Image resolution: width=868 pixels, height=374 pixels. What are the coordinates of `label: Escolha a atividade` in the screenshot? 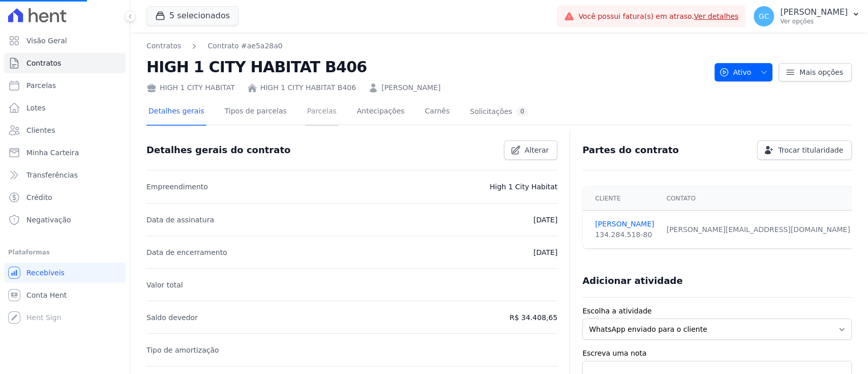 It's located at (717, 310).